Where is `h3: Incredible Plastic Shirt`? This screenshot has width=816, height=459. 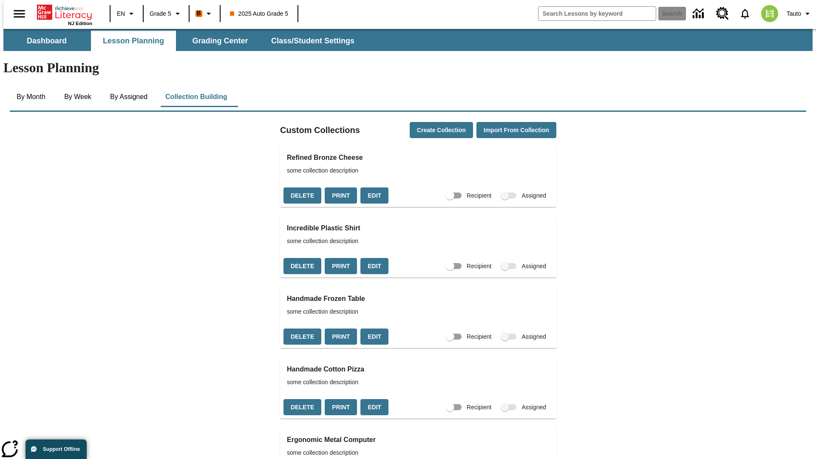
h3: Incredible Plastic Shirt is located at coordinates (418, 228).